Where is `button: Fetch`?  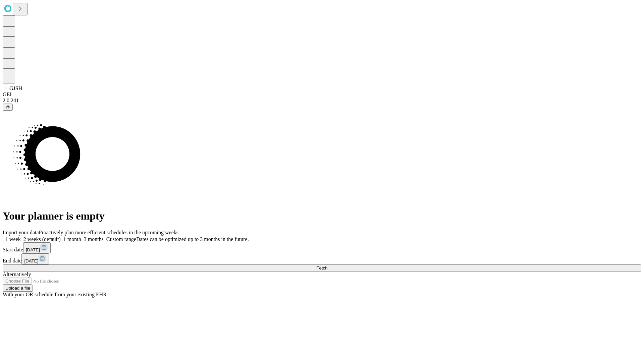 button: Fetch is located at coordinates (322, 268).